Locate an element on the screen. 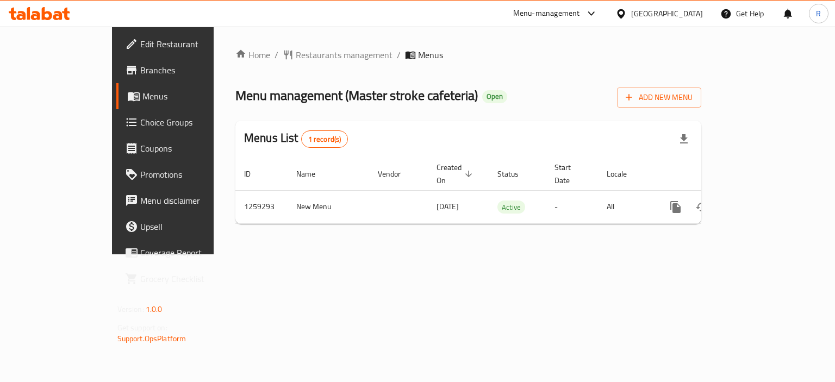  a: Coverage Report is located at coordinates (184, 253).